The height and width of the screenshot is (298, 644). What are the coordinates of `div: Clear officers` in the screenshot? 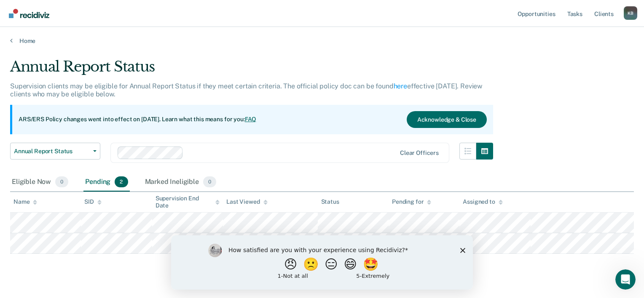 It's located at (419, 153).